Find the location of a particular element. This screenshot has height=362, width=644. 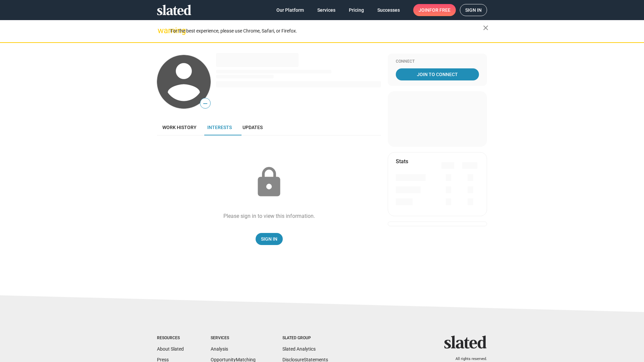

span: Pricing is located at coordinates (356, 10).